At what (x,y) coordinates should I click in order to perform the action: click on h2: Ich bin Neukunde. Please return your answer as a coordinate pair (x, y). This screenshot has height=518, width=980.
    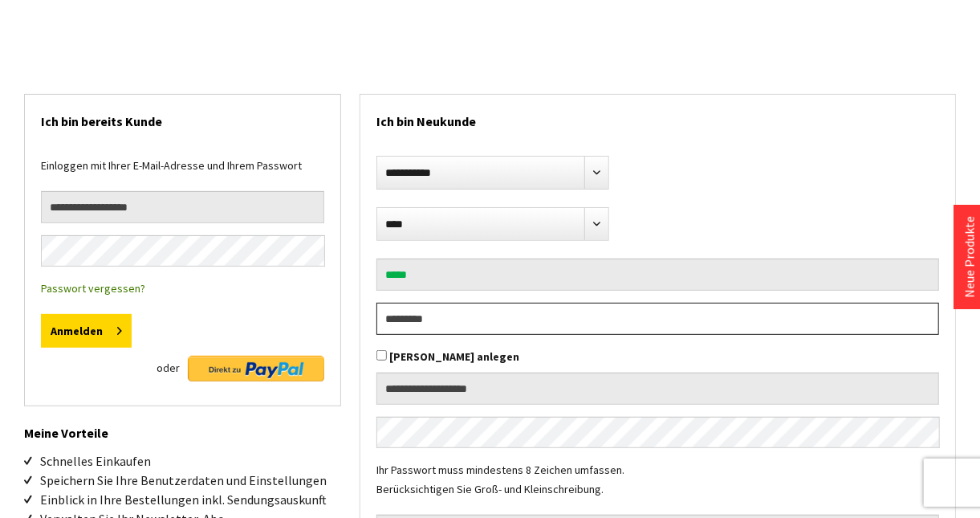
    Looking at the image, I should click on (658, 117).